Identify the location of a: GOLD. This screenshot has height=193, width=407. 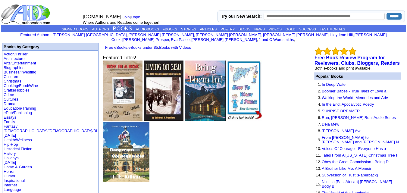
(291, 29).